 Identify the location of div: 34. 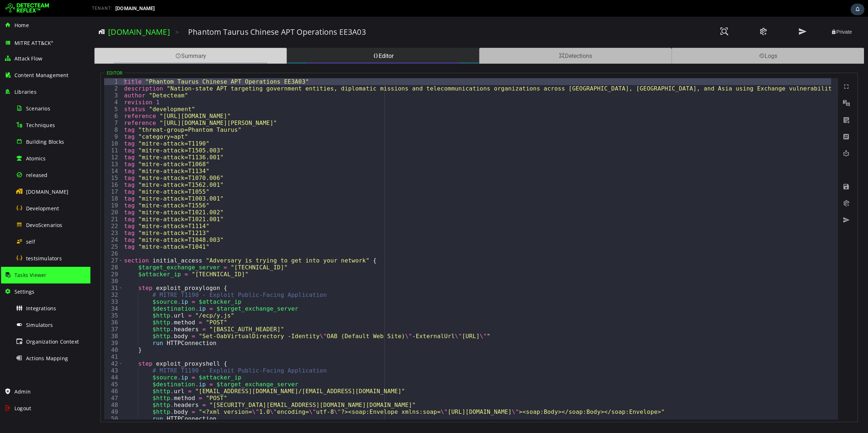
(22, 291).